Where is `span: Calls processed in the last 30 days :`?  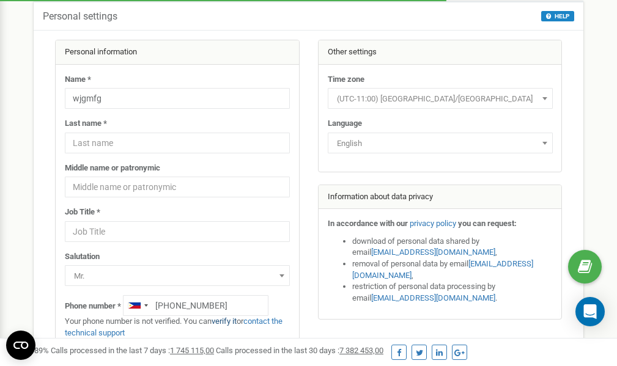
span: Calls processed in the last 30 days : is located at coordinates (300, 350).